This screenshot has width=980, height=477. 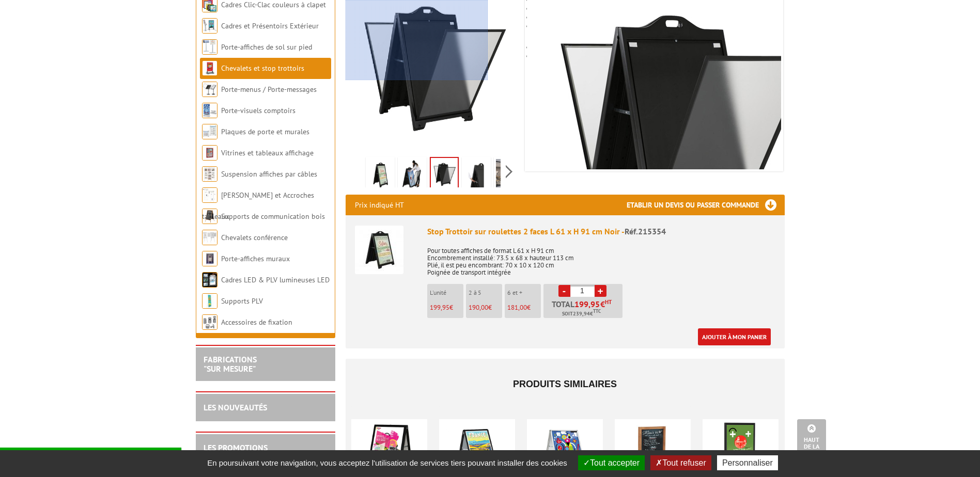 What do you see at coordinates (210, 174) in the screenshot?
I see `img: Suspension affiches par câbles` at bounding box center [210, 174].